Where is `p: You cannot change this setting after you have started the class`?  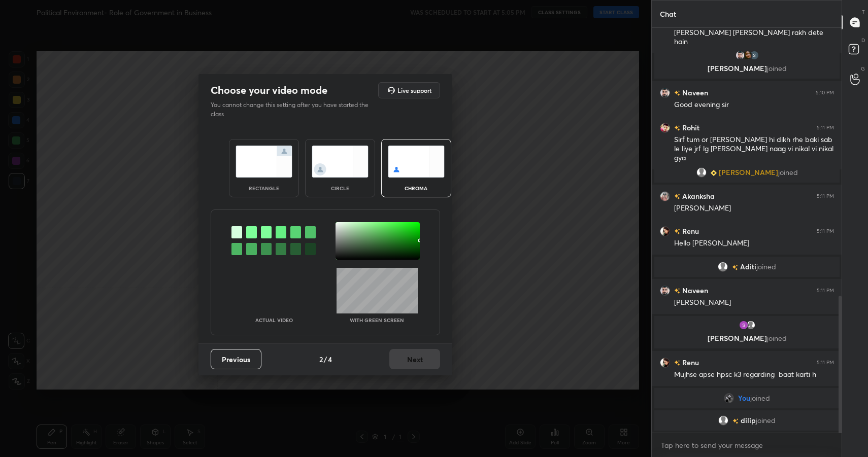 p: You cannot change this setting after you have started the class is located at coordinates (293, 109).